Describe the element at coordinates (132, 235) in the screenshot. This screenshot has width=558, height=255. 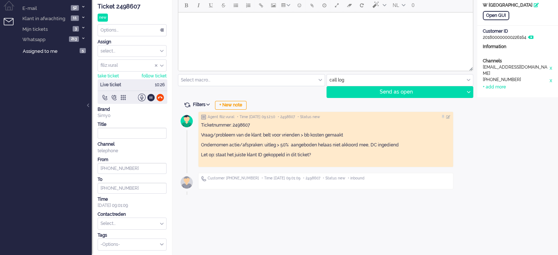
I see `div: Tags` at that location.